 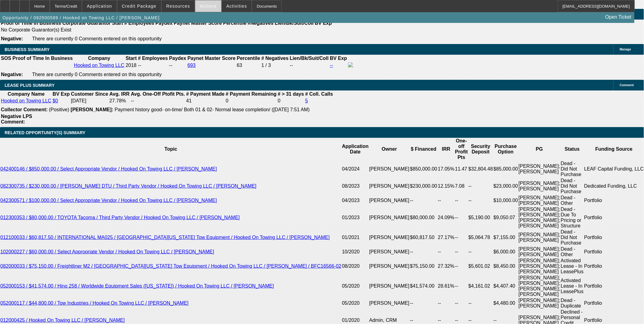 I want to click on button: Actions, so click(x=208, y=6).